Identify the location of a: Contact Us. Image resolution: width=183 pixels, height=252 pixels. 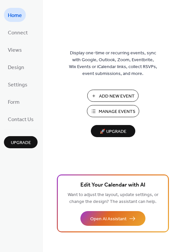
(21, 119).